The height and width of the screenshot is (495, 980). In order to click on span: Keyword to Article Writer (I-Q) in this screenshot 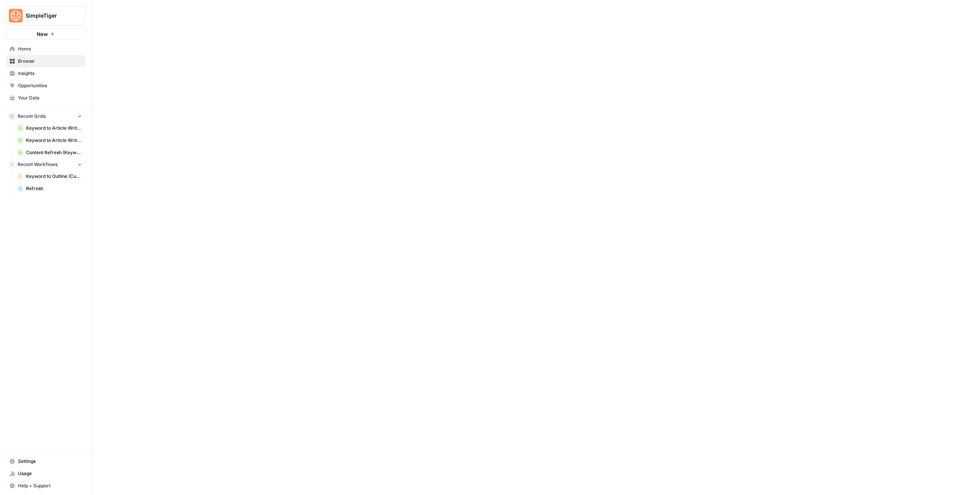, I will do `click(54, 140)`.